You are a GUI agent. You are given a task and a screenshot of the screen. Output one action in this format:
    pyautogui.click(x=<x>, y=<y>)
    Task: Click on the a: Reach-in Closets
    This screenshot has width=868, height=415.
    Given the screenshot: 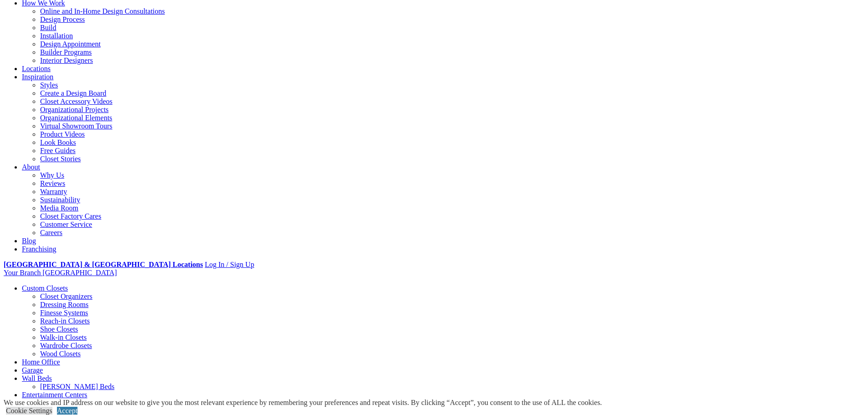 What is the action you would take?
    pyautogui.click(x=65, y=320)
    